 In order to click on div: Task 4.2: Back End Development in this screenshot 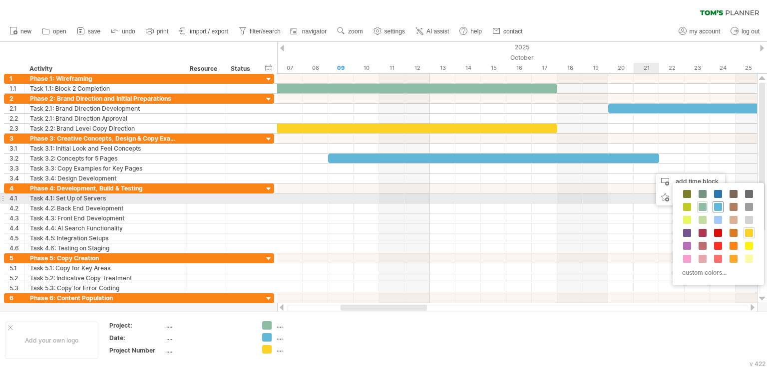, I will do `click(105, 208)`.